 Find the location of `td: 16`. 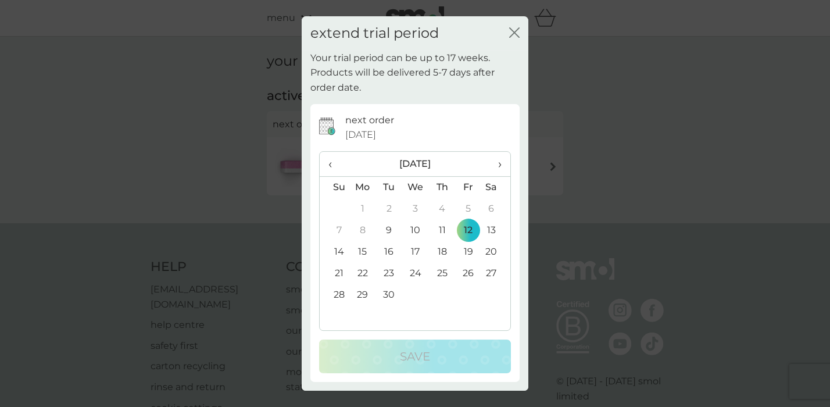

td: 16 is located at coordinates (389, 252).